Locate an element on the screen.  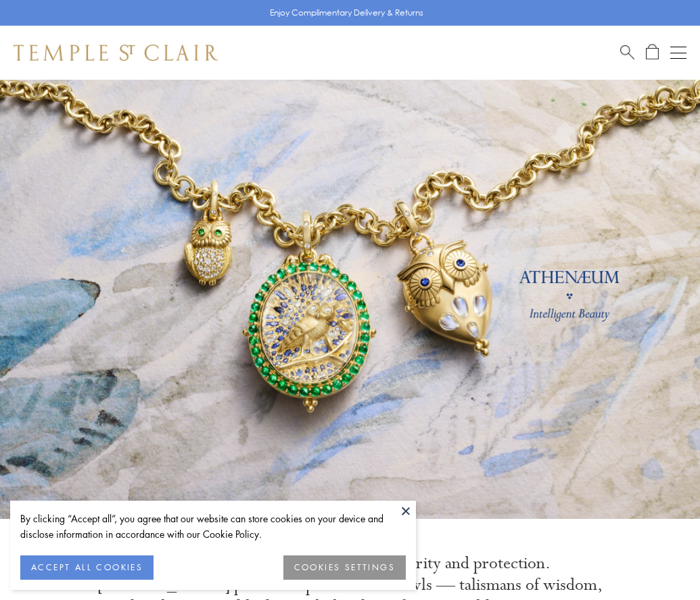
img: Temple St. Clair is located at coordinates (116, 53).